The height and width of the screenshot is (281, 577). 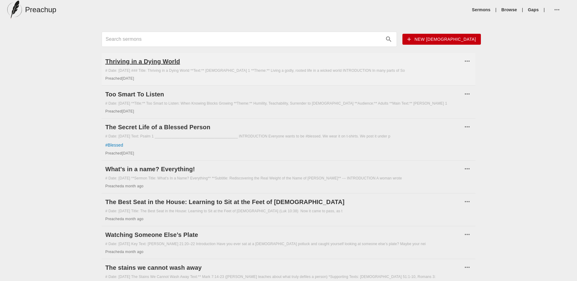 I want to click on h6: The Secret Life of a Blessed Person, so click(x=284, y=127).